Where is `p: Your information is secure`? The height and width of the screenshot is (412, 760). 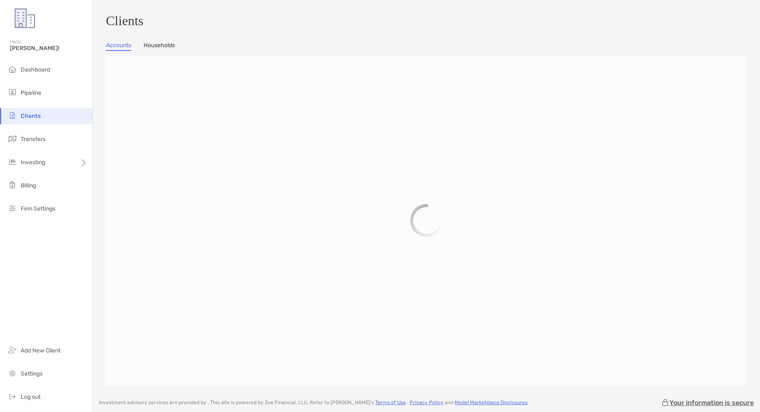
p: Your information is secure is located at coordinates (712, 403).